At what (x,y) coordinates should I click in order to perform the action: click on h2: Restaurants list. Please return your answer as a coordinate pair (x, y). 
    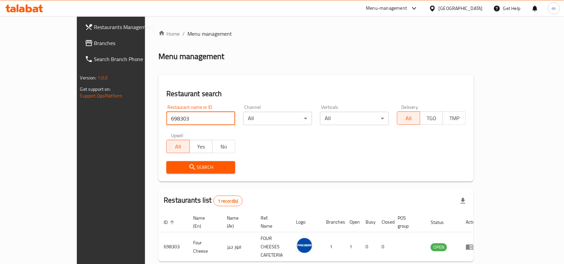
    Looking at the image, I should click on (203, 201).